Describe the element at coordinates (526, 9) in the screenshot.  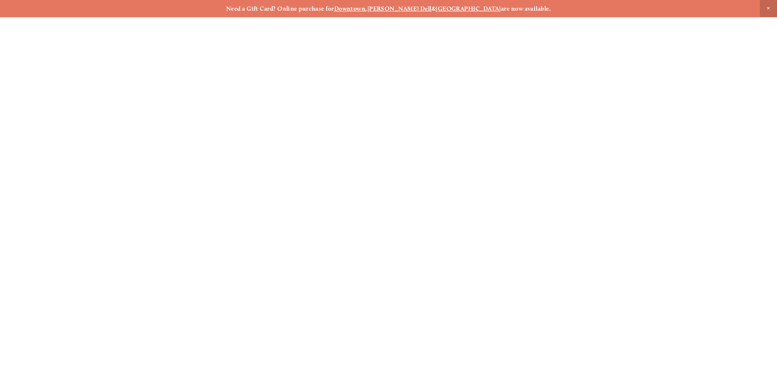
I see `strong: are now available.` at that location.